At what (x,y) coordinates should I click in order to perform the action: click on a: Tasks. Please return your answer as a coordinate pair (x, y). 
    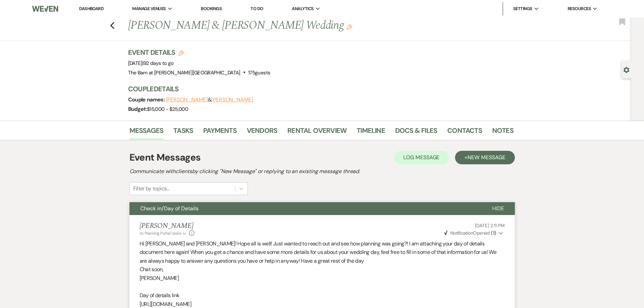
    Looking at the image, I should click on (183, 132).